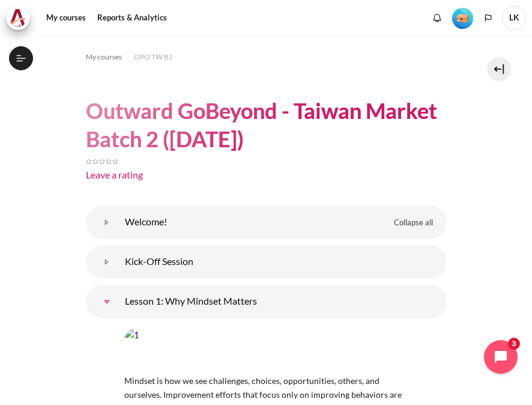 Image resolution: width=532 pixels, height=405 pixels. I want to click on a: OPO TW B2, so click(153, 57).